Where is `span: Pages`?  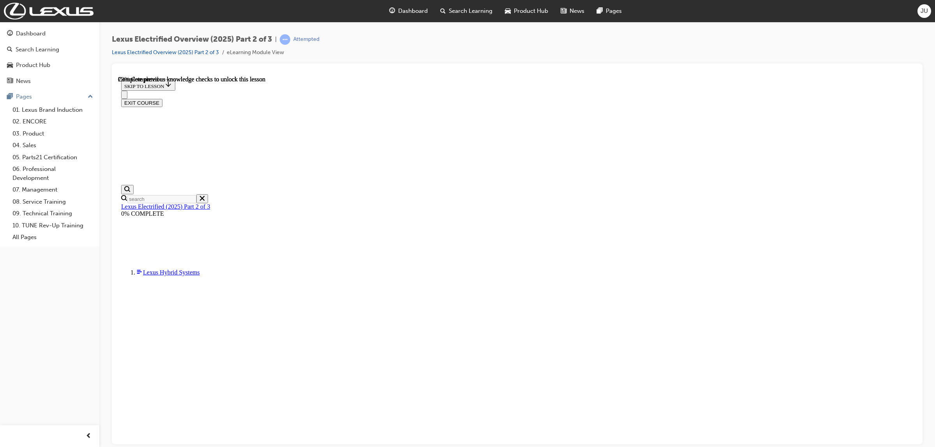
span: Pages is located at coordinates (614, 11).